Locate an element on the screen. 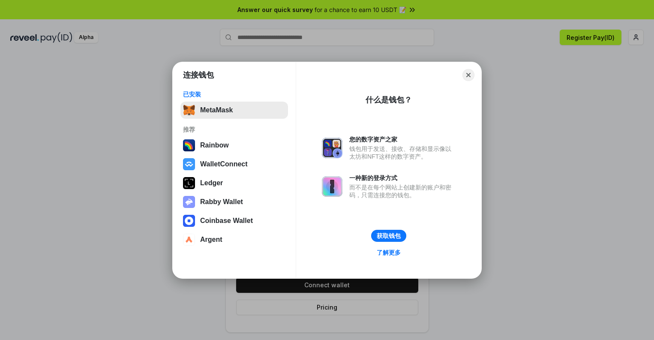 This screenshot has width=654, height=340. a: 了解更多 is located at coordinates (389, 253).